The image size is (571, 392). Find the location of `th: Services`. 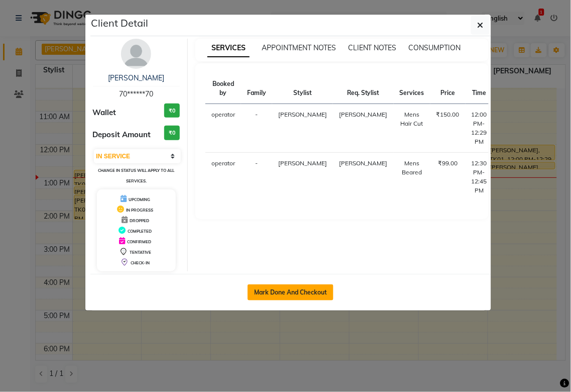

th: Services is located at coordinates (412, 88).